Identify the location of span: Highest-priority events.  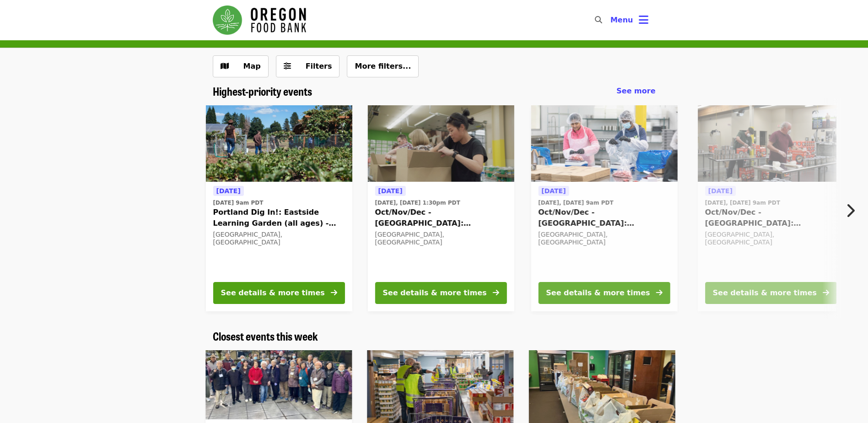
(262, 90).